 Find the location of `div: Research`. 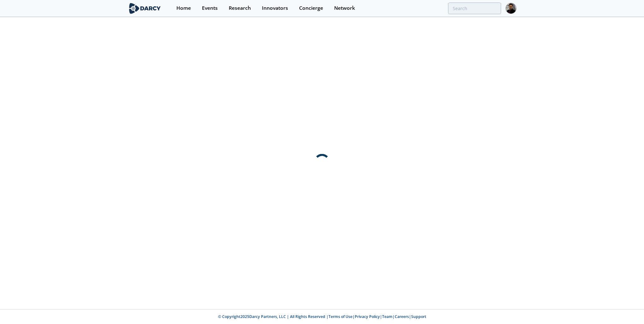

div: Research is located at coordinates (240, 8).